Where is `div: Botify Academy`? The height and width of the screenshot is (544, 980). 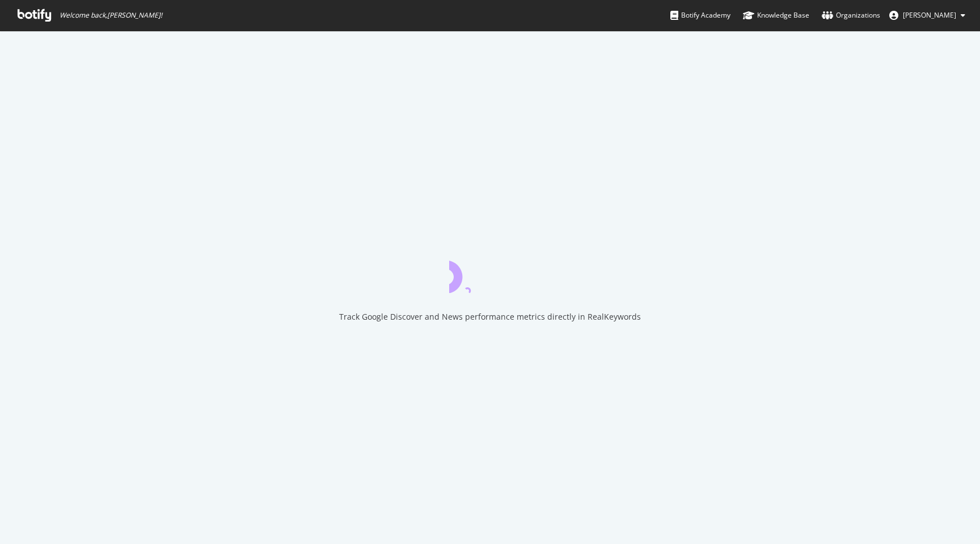 div: Botify Academy is located at coordinates (700, 15).